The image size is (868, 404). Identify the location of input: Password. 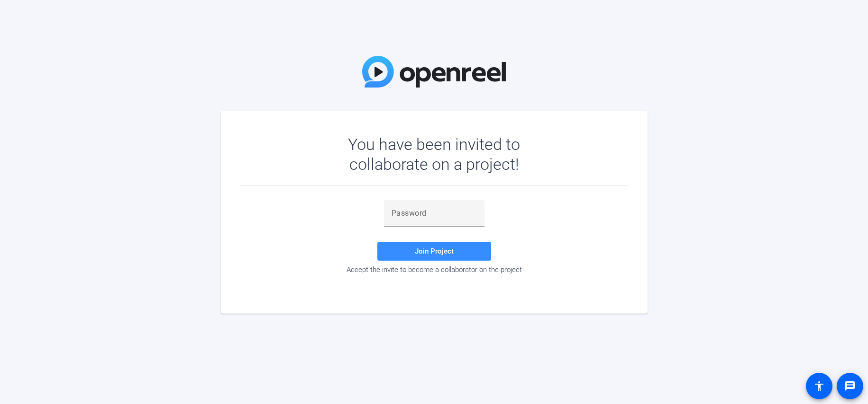
(434, 213).